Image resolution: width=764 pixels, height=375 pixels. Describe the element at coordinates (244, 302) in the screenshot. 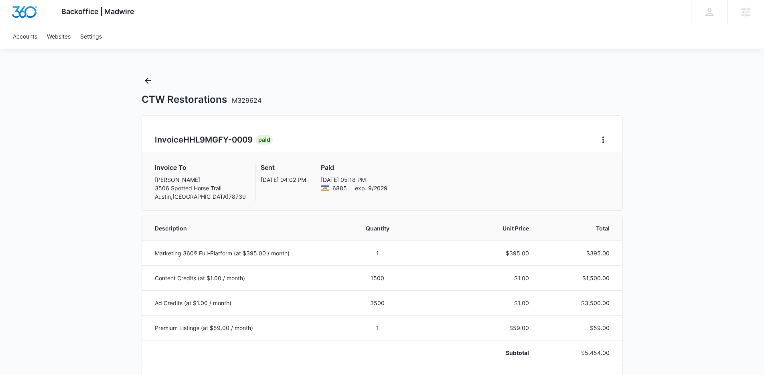

I see `p: Ad Credits (at $1.00 / month)` at that location.